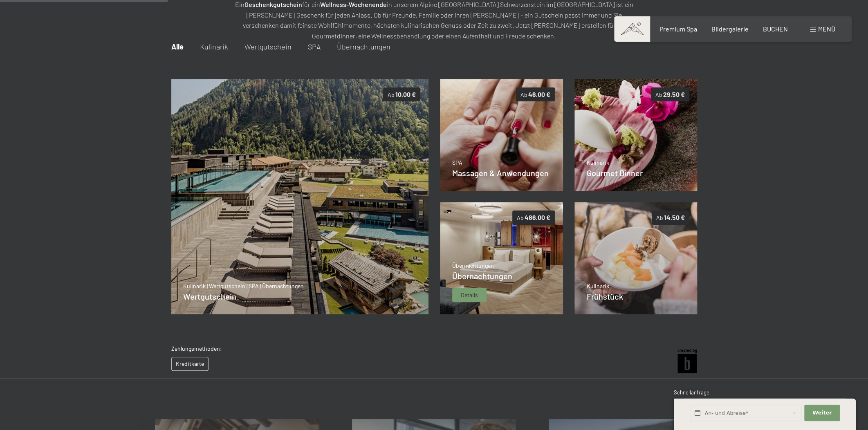 The height and width of the screenshot is (430, 868). I want to click on span: Premium Spa, so click(678, 28).